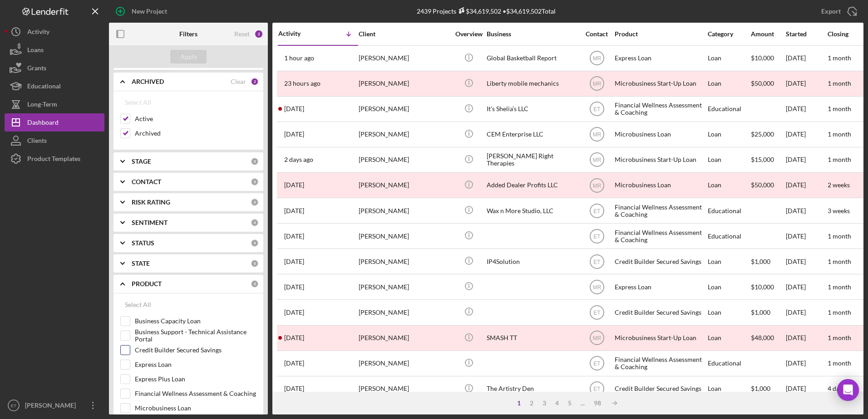  I want to click on div: SMASH TT, so click(532, 338).